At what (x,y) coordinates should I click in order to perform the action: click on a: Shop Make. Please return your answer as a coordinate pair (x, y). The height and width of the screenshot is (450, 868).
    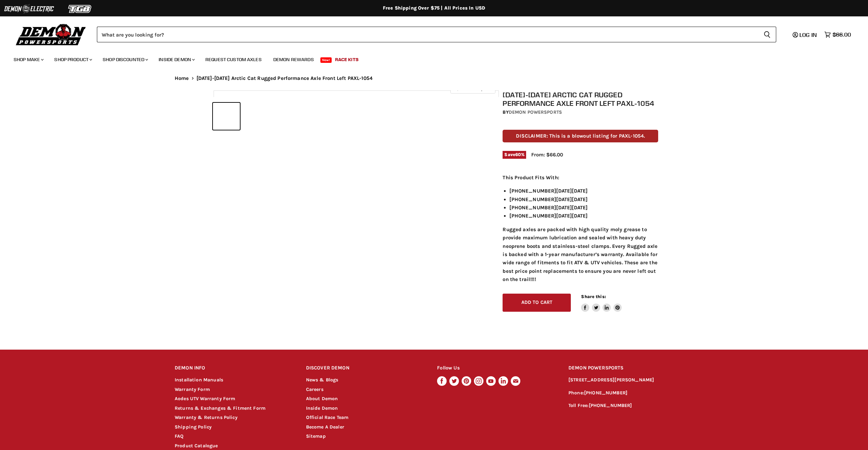
    Looking at the image, I should click on (28, 59).